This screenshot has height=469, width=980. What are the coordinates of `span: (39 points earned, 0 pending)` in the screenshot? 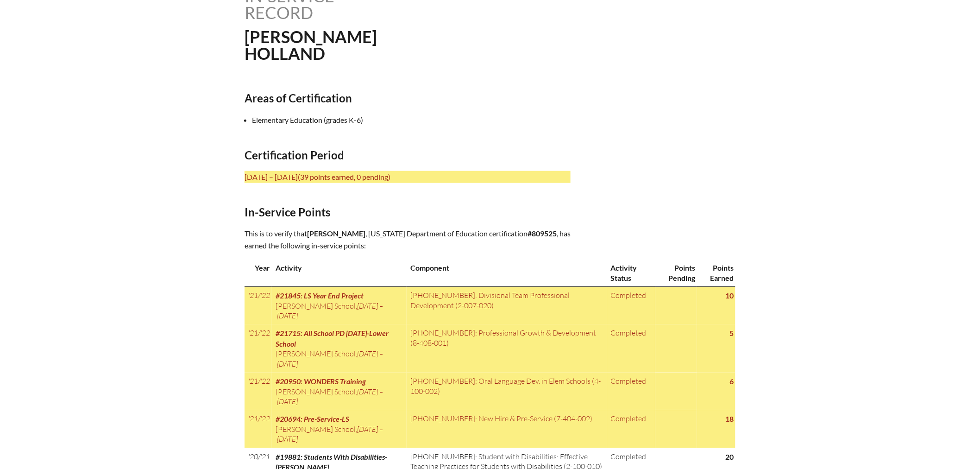 It's located at (344, 177).